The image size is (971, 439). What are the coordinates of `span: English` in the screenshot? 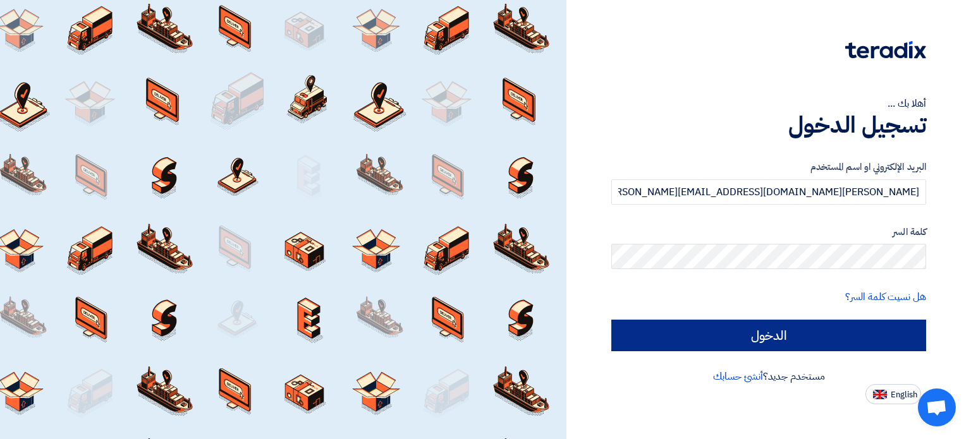 It's located at (904, 395).